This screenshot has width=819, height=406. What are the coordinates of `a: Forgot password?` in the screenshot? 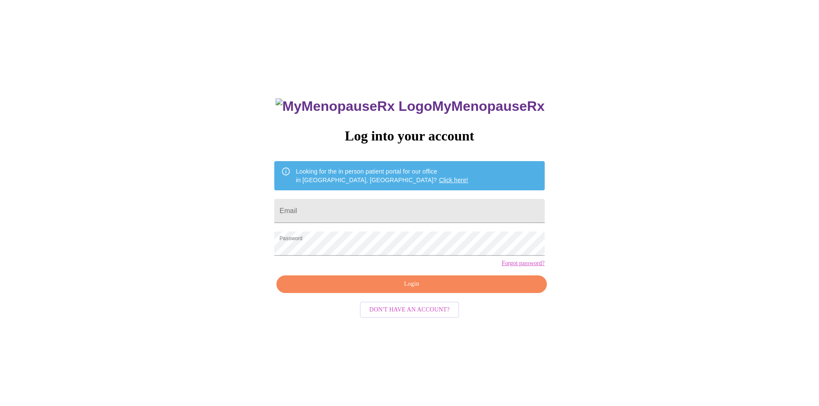 It's located at (523, 264).